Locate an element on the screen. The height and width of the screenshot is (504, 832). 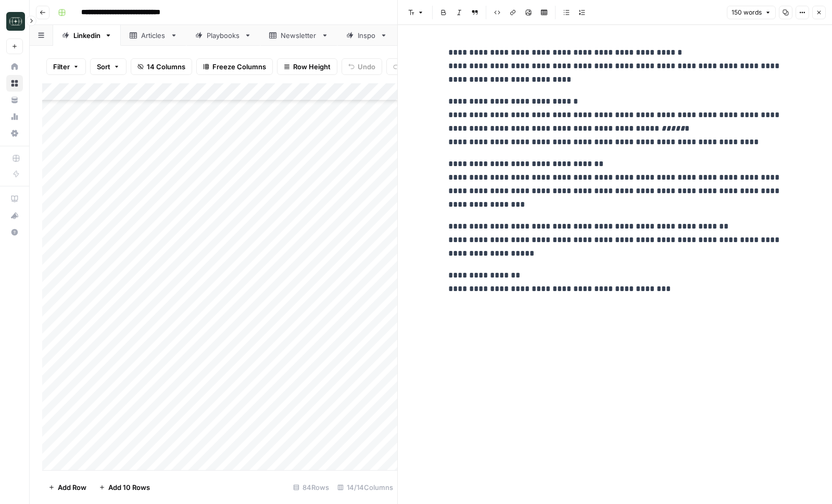
button: Workspace: Catalyst is located at coordinates (14, 21).